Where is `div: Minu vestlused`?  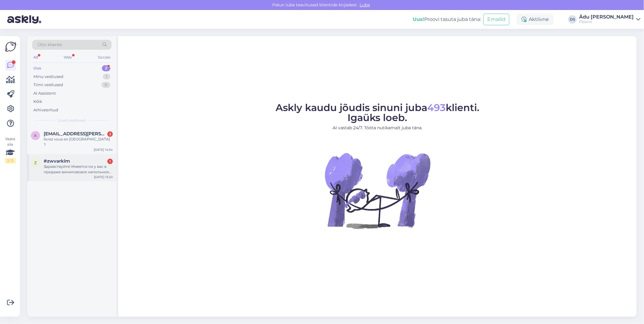
div: Minu vestlused is located at coordinates (48, 77).